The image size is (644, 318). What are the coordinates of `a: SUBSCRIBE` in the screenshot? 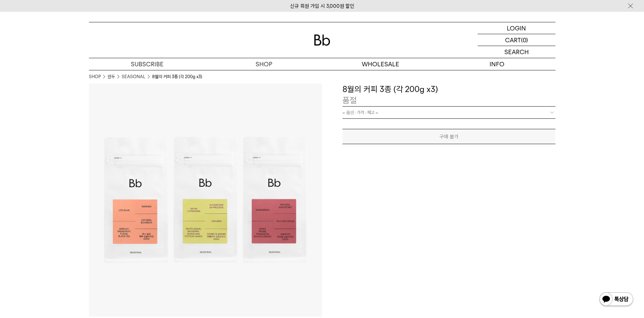 It's located at (147, 64).